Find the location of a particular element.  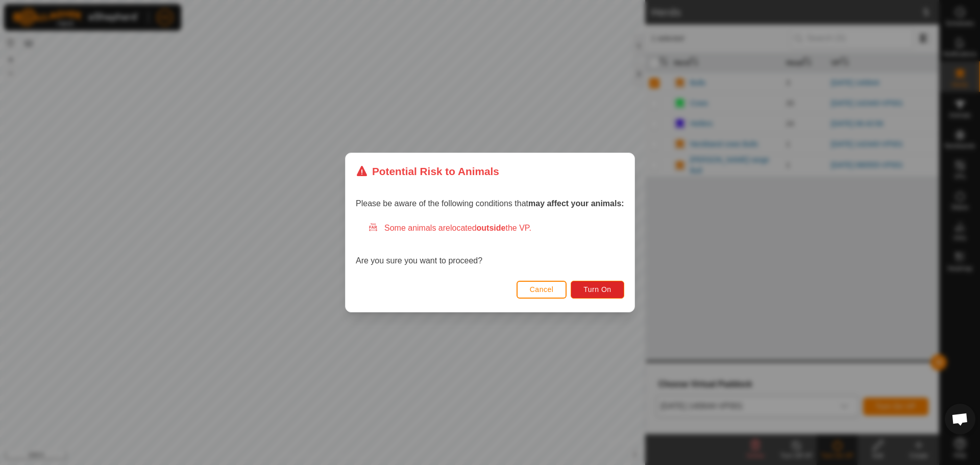

div: Potential Risk to Animals is located at coordinates (427, 171).